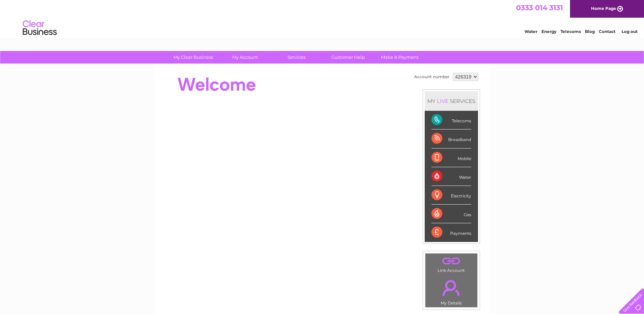  What do you see at coordinates (399, 57) in the screenshot?
I see `a: Make A Payment` at bounding box center [399, 57].